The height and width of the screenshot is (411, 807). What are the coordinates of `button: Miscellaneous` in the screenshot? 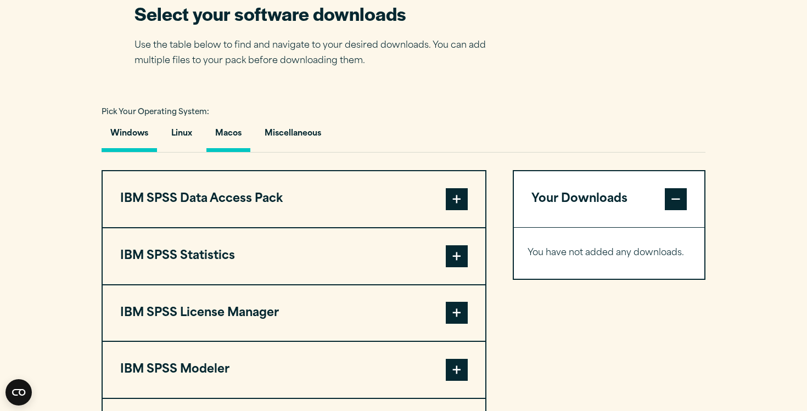 It's located at (293, 136).